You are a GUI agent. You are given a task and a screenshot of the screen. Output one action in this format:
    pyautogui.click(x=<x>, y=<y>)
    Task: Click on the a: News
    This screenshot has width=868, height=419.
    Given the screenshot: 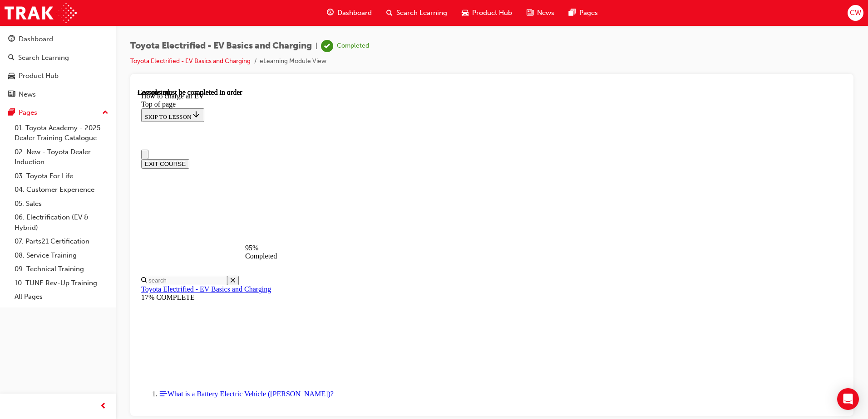 What is the action you would take?
    pyautogui.click(x=58, y=94)
    